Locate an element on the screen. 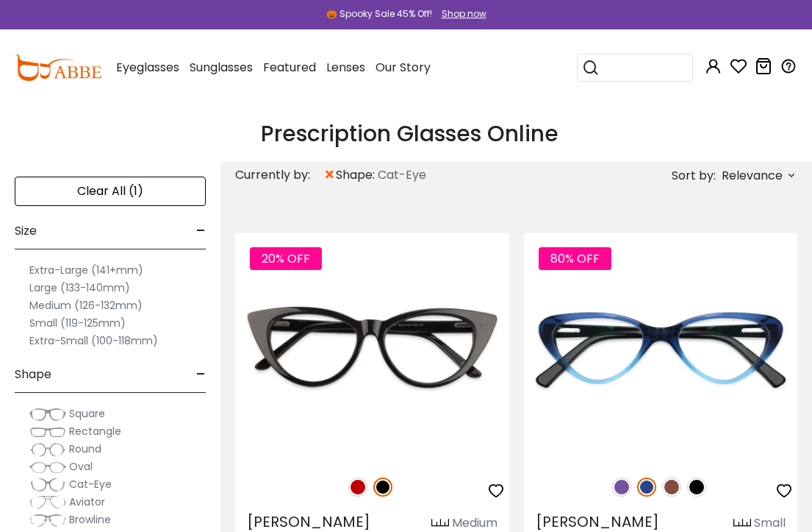 The image size is (812, 532). span: 80% OFF is located at coordinates (575, 259).